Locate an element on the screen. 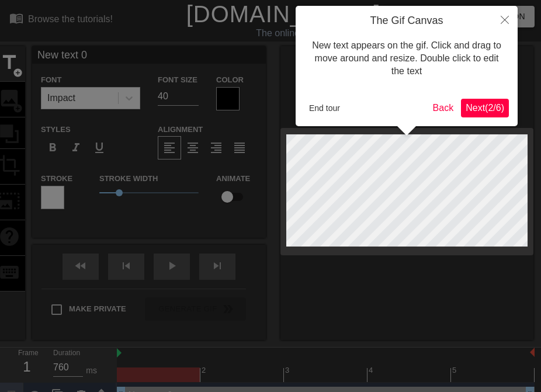 The height and width of the screenshot is (392, 541). button: End tour is located at coordinates (324, 108).